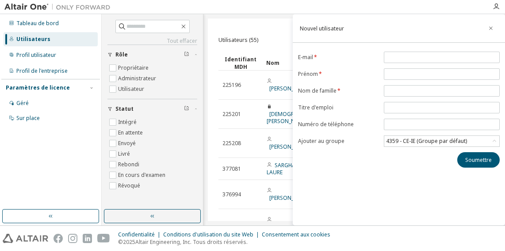 The width and height of the screenshot is (505, 251). Describe the element at coordinates (23, 103) in the screenshot. I see `font: Géré` at that location.